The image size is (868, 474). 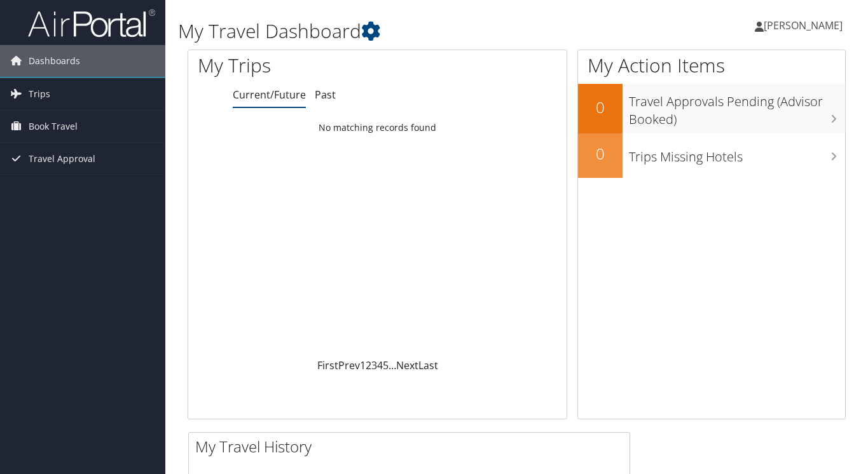 What do you see at coordinates (269, 95) in the screenshot?
I see `a: Current/Future` at bounding box center [269, 95].